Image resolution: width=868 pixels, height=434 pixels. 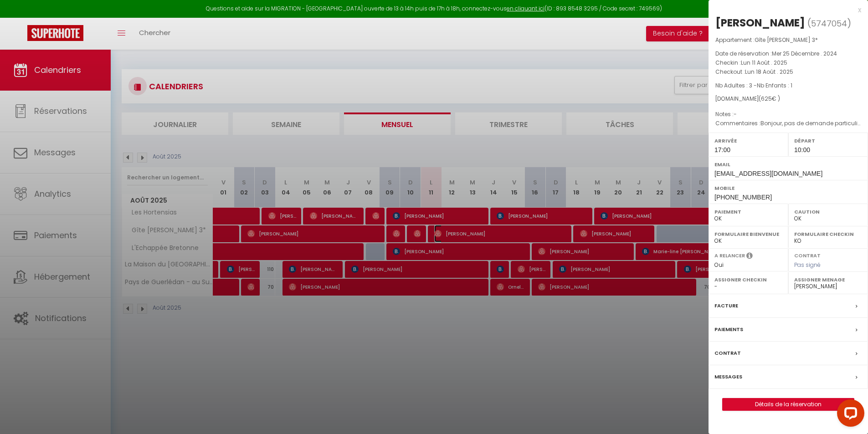 I want to click on label: Arrivée, so click(x=749, y=141).